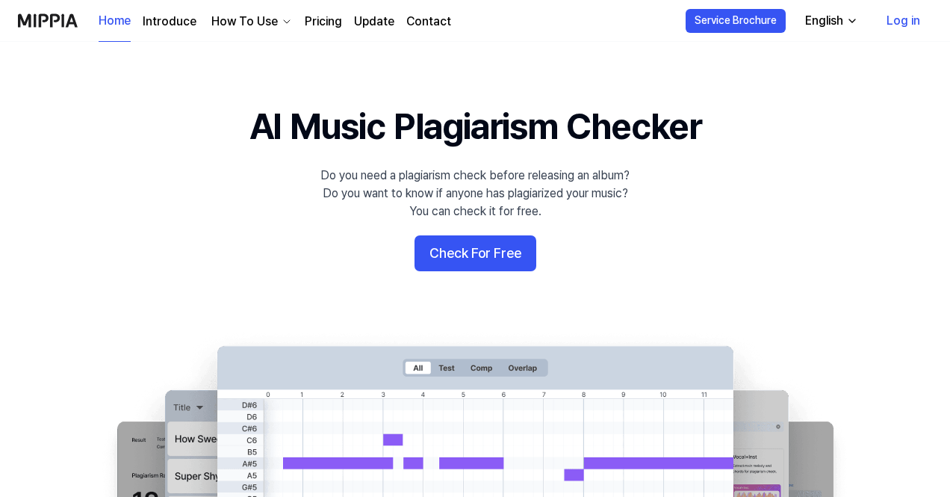 This screenshot has height=497, width=950. What do you see at coordinates (114, 21) in the screenshot?
I see `a: Home` at bounding box center [114, 21].